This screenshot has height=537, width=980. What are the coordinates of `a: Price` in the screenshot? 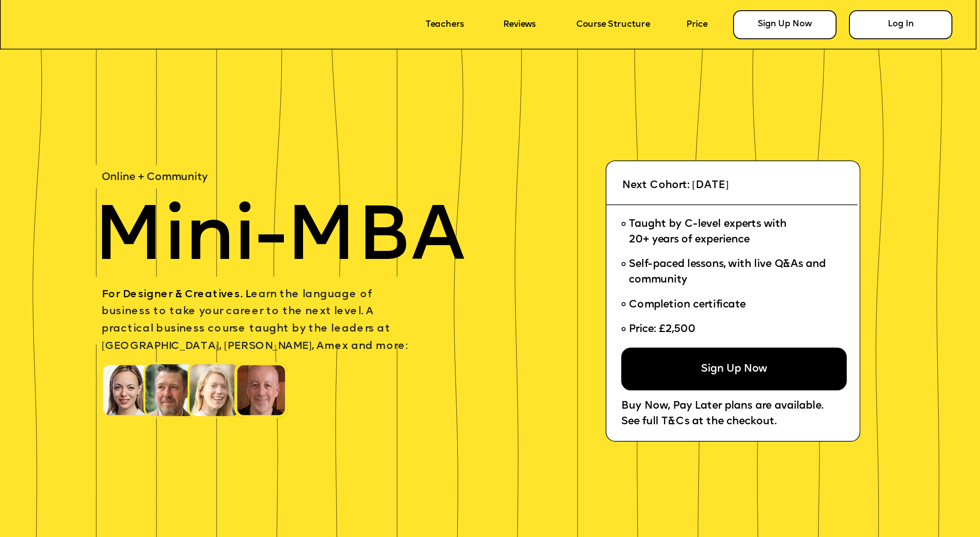 It's located at (696, 25).